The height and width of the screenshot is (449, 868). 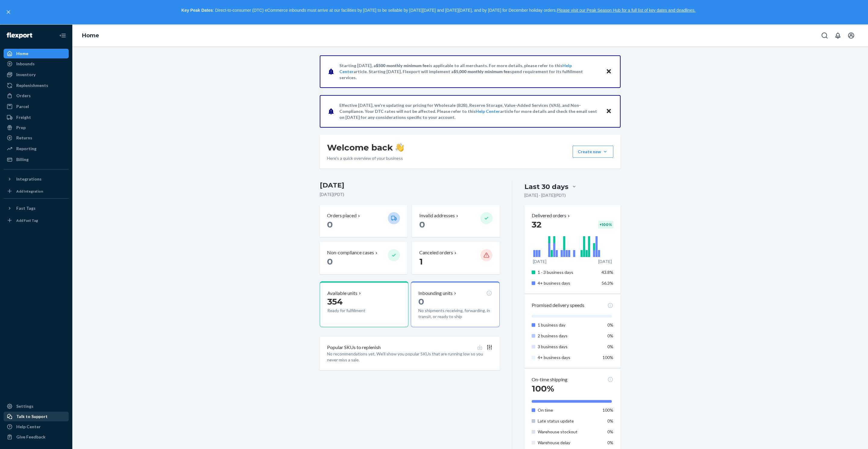 What do you see at coordinates (335, 302) in the screenshot?
I see `span: 354` at bounding box center [335, 302].